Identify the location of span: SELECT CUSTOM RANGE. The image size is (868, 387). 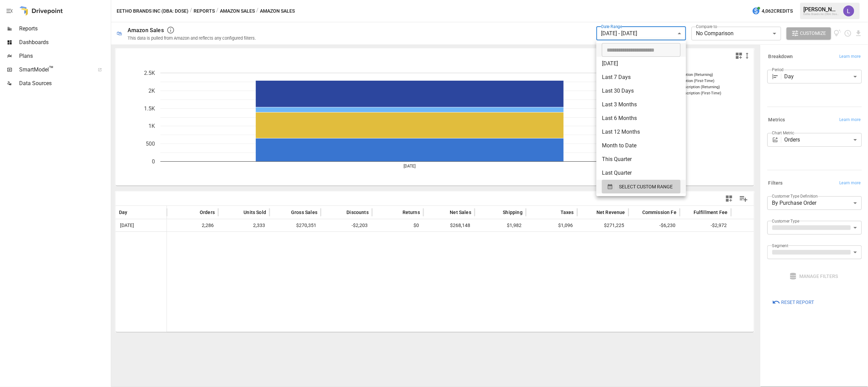
(645, 186).